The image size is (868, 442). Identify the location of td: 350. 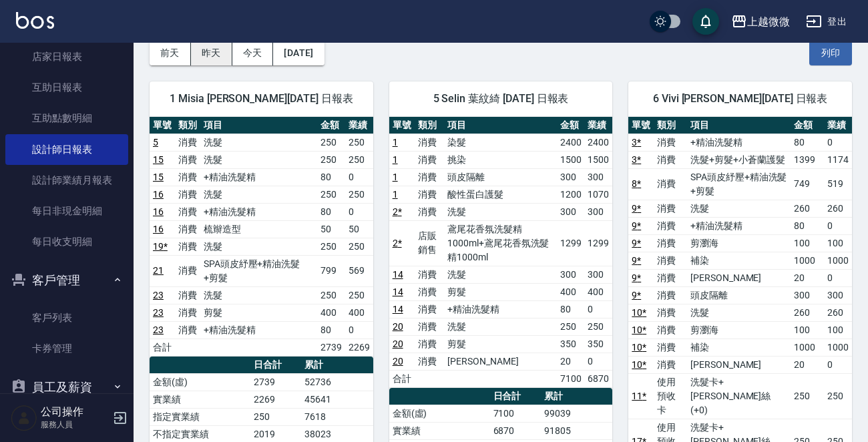
(599, 344).